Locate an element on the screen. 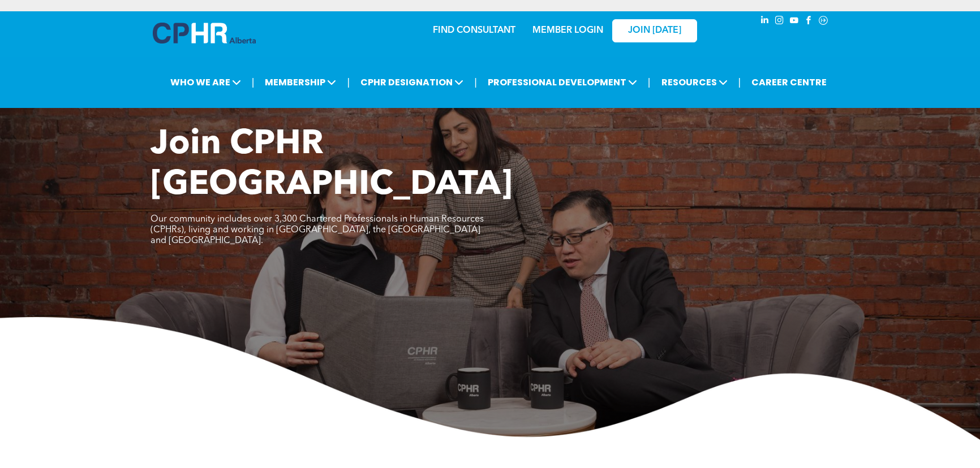 The width and height of the screenshot is (980, 468). span: PROFESSIONAL DEVELOPMENT is located at coordinates (562, 82).